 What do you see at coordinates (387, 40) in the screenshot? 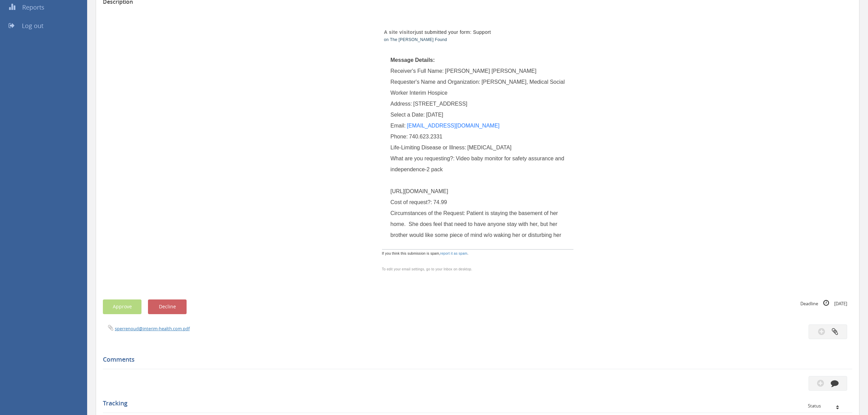
I see `span: on` at bounding box center [387, 40].